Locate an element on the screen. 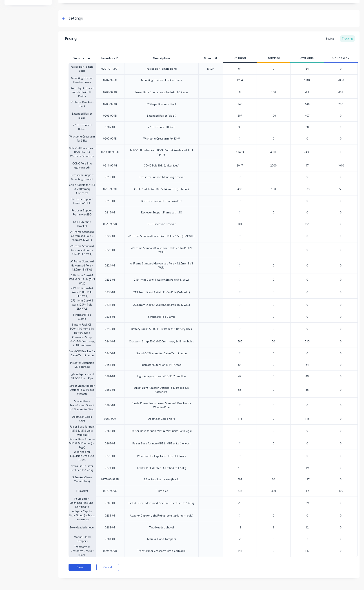 Image resolution: width=364 pixels, height=590 pixels. span: 401 is located at coordinates (341, 92).